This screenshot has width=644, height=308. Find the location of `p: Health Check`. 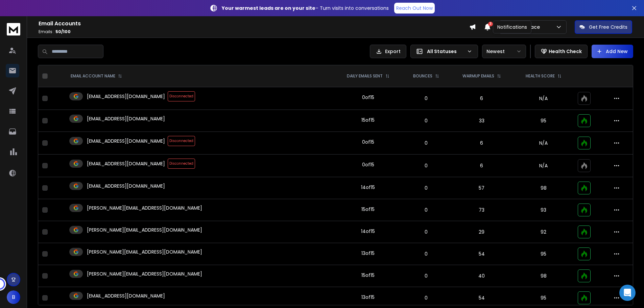

p: Health Check is located at coordinates (565, 51).